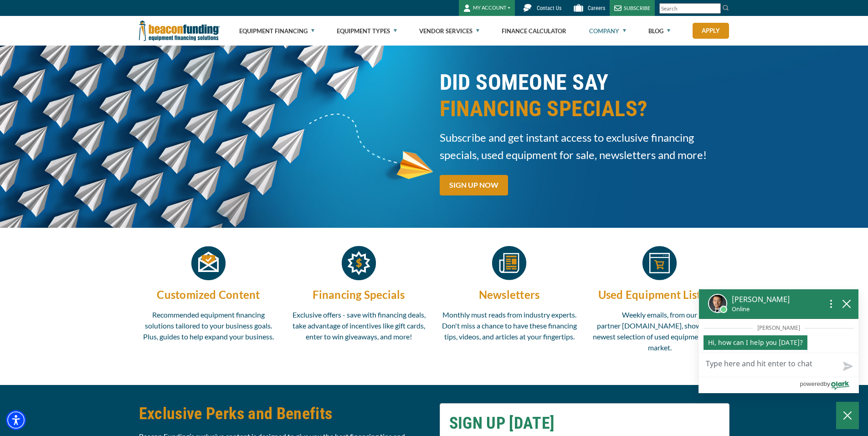 The height and width of the screenshot is (436, 868). What do you see at coordinates (659, 31) in the screenshot?
I see `a: Blog` at bounding box center [659, 31].